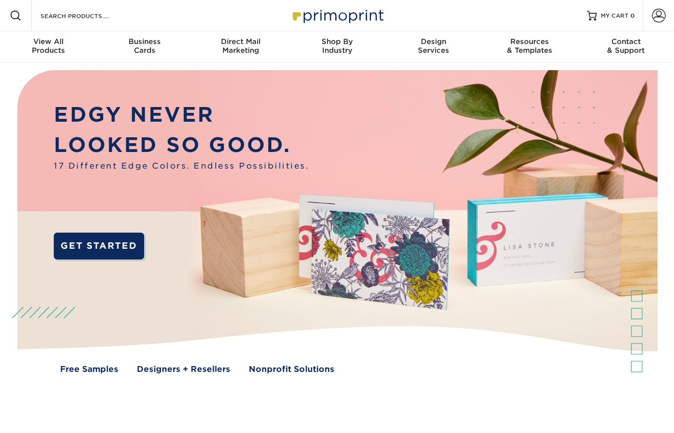 The height and width of the screenshot is (433, 674). I want to click on span: MY CART, so click(614, 16).